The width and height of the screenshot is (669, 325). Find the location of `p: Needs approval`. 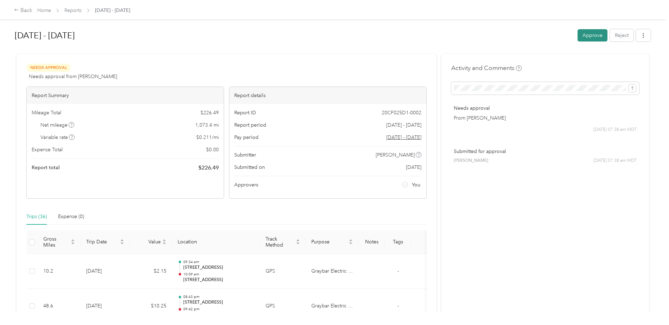

p: Needs approval is located at coordinates (545, 108).